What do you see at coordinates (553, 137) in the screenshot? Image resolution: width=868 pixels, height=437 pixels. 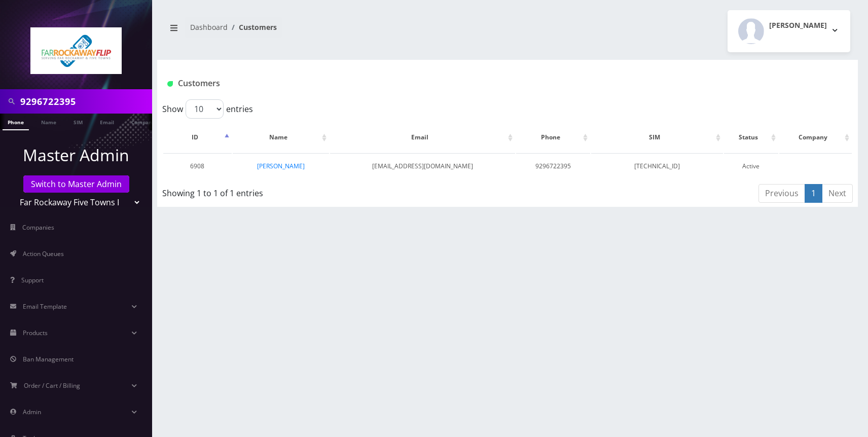 I see `th: Phone: activate to sort column ascending` at bounding box center [553, 137].